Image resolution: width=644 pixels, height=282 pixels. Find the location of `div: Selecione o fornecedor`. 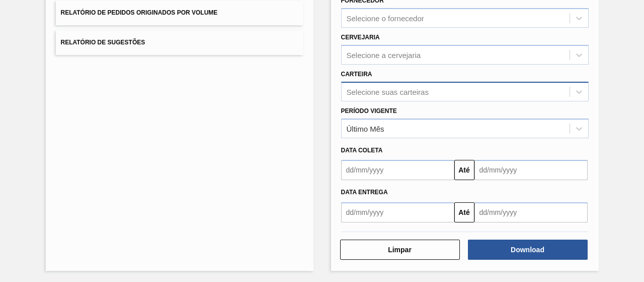

div: Selecione o fornecedor is located at coordinates (385, 18).